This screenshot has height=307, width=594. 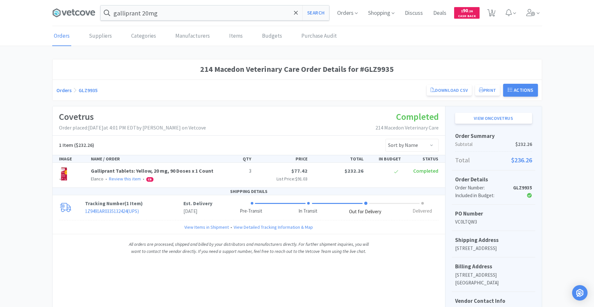 What do you see at coordinates (299, 171) in the screenshot?
I see `span: $77.42` at bounding box center [299, 171].